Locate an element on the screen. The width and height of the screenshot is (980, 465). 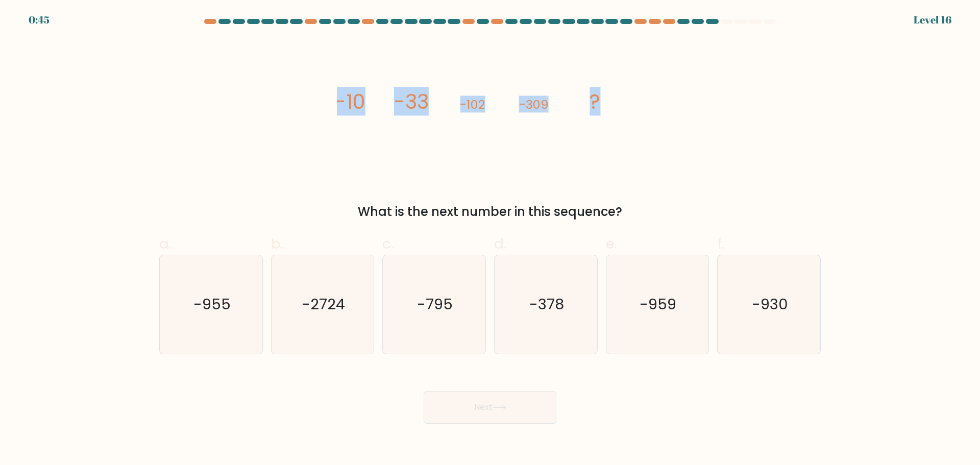
span: f. is located at coordinates (721, 244).